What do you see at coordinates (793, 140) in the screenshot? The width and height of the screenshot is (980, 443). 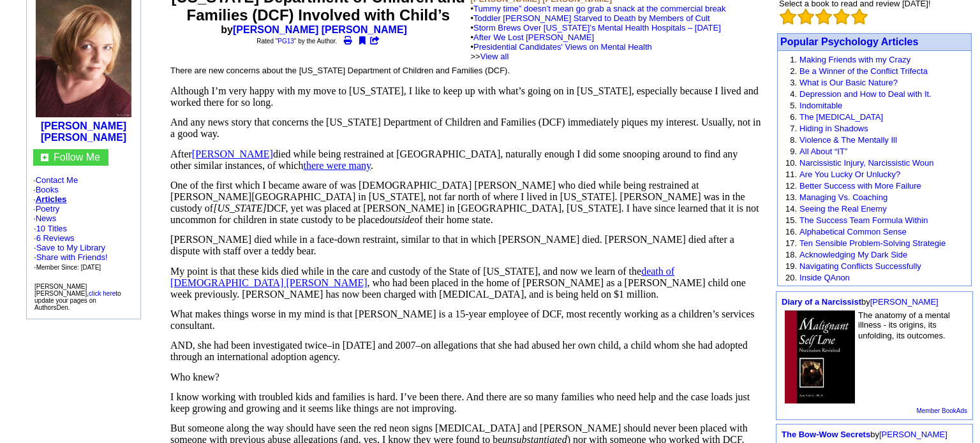 I see `font: 8.` at bounding box center [793, 140].